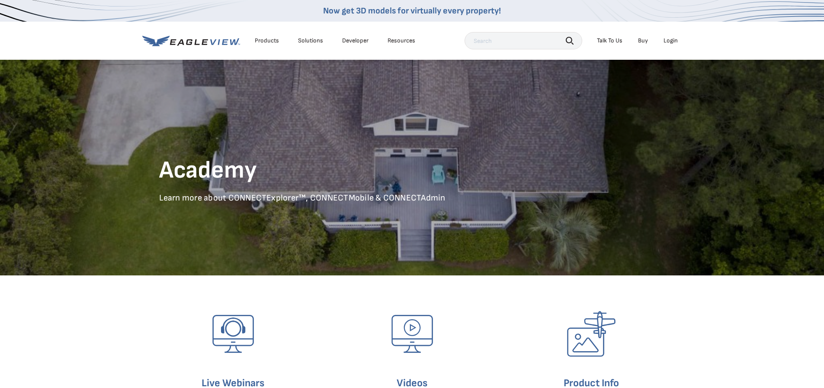 Image resolution: width=824 pixels, height=388 pixels. I want to click on a: Developer, so click(355, 41).